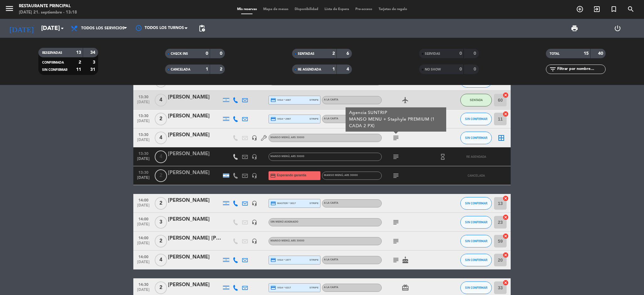 The height and width of the screenshot is (295, 644). Describe the element at coordinates (281, 287) in the screenshot. I see `span: visa * 6217` at that location.